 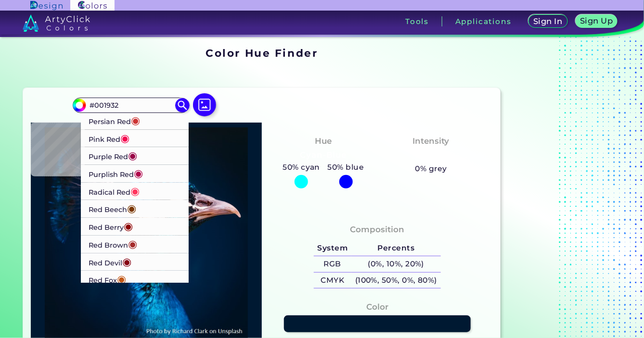 What do you see at coordinates (182, 105) in the screenshot?
I see `img: icon search` at bounding box center [182, 105].